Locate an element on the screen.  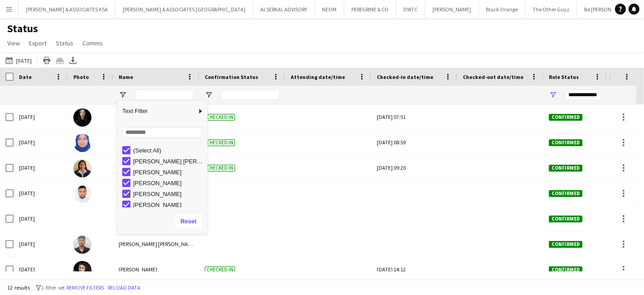
span: View is located at coordinates (14, 43).